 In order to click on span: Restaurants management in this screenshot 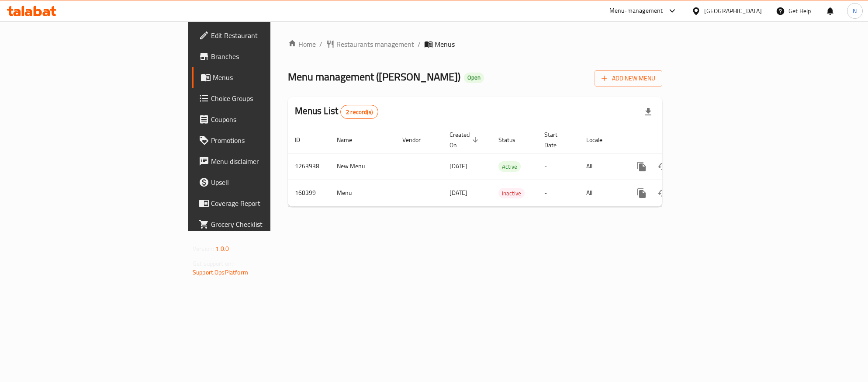, I will do `click(375, 44)`.